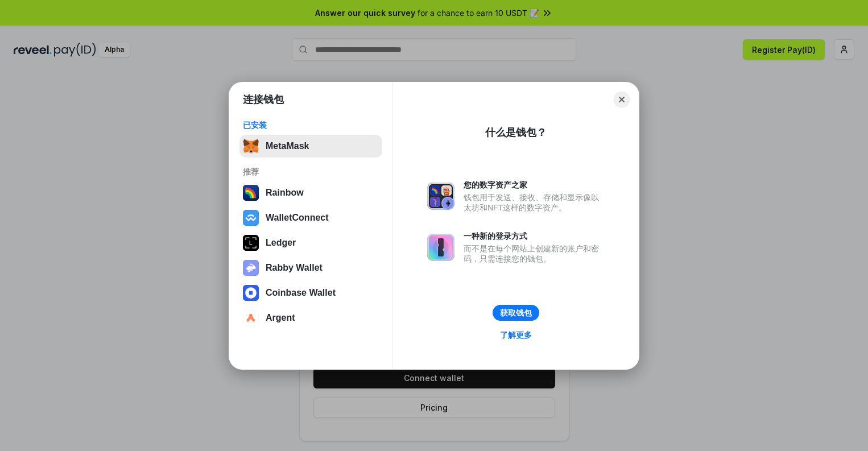 Image resolution: width=868 pixels, height=451 pixels. What do you see at coordinates (516, 335) in the screenshot?
I see `a: 了解更多` at bounding box center [516, 335].